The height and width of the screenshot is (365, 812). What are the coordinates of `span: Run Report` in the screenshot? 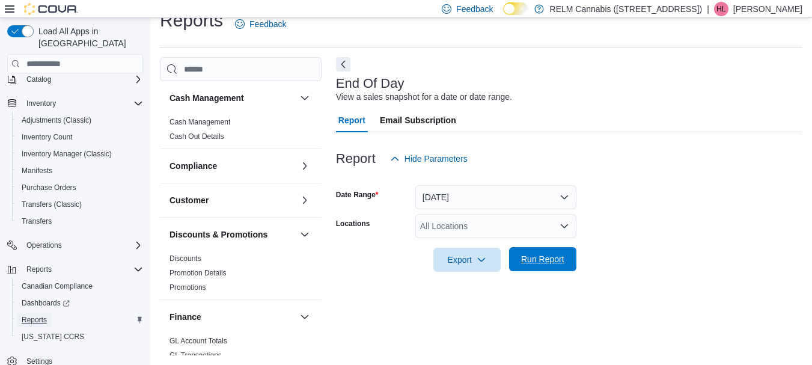 It's located at (543, 259).